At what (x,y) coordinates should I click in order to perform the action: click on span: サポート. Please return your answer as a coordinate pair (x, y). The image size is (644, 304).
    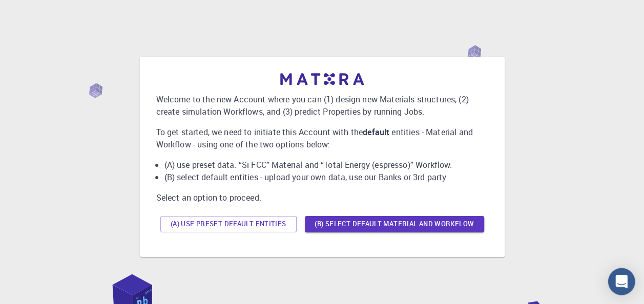
    Looking at the image, I should click on (35, 11).